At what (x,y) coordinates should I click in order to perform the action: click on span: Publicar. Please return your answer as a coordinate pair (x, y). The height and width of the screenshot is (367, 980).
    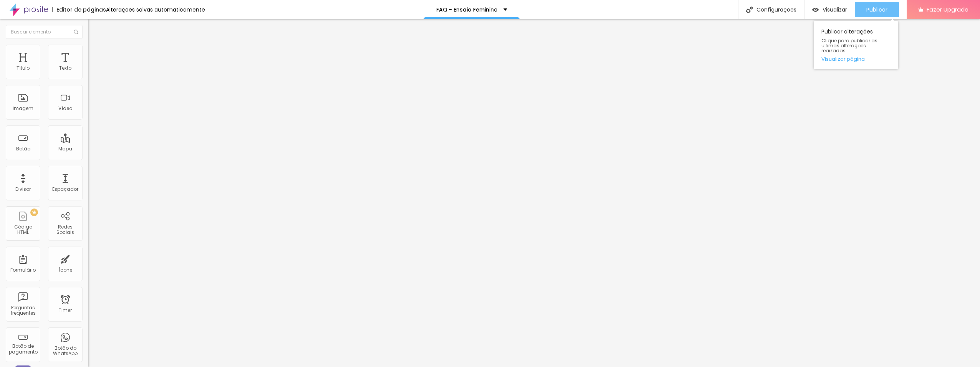
    Looking at the image, I should click on (877, 9).